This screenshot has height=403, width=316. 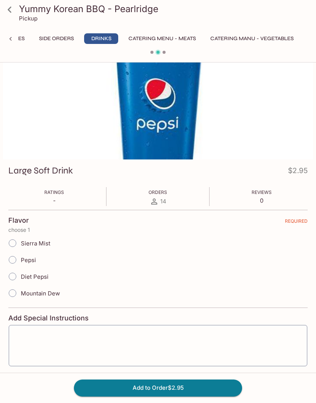 What do you see at coordinates (36, 243) in the screenshot?
I see `span: Sierra Mist` at bounding box center [36, 243].